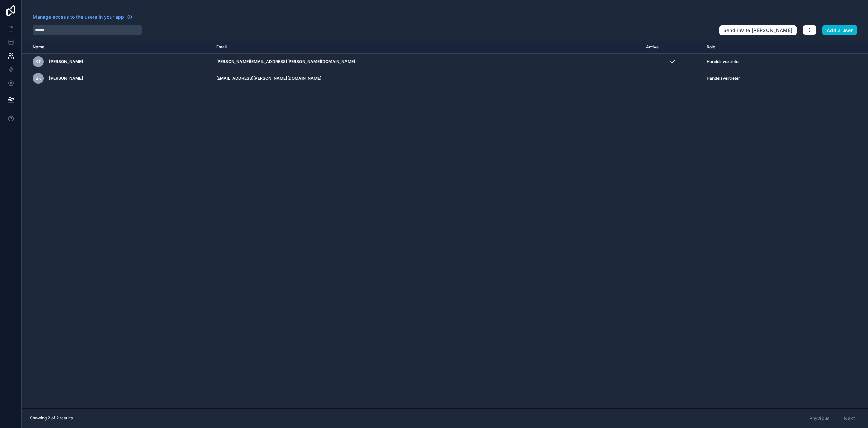 Image resolution: width=868 pixels, height=428 pixels. I want to click on a: Manage access to the users in your app, so click(82, 17).